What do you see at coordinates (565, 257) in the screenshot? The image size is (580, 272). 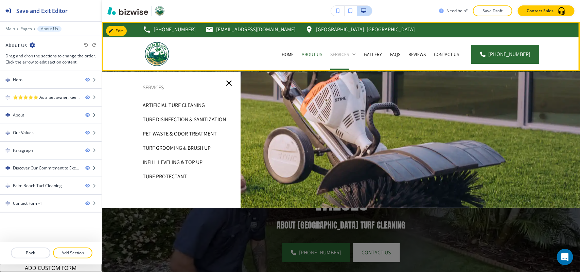 I see `div: Open Intercom Messenger` at bounding box center [565, 257].